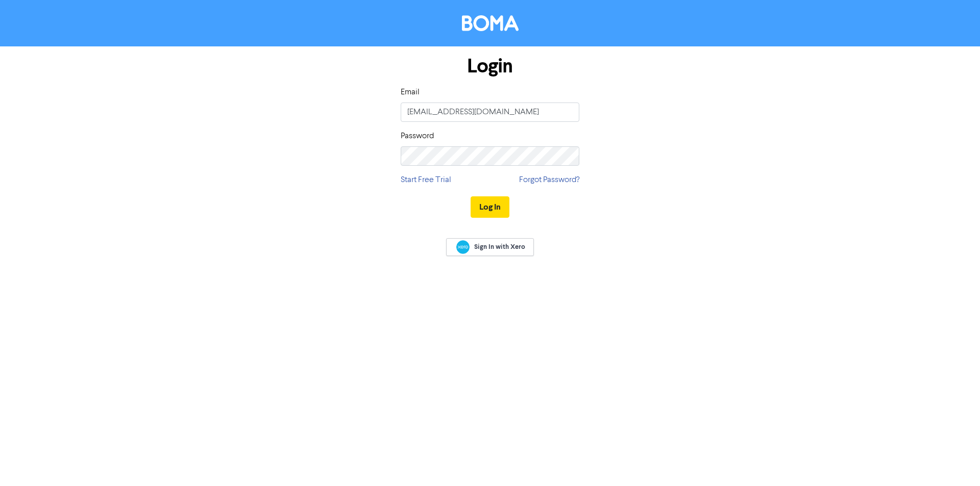  I want to click on img: Xero logo, so click(463, 247).